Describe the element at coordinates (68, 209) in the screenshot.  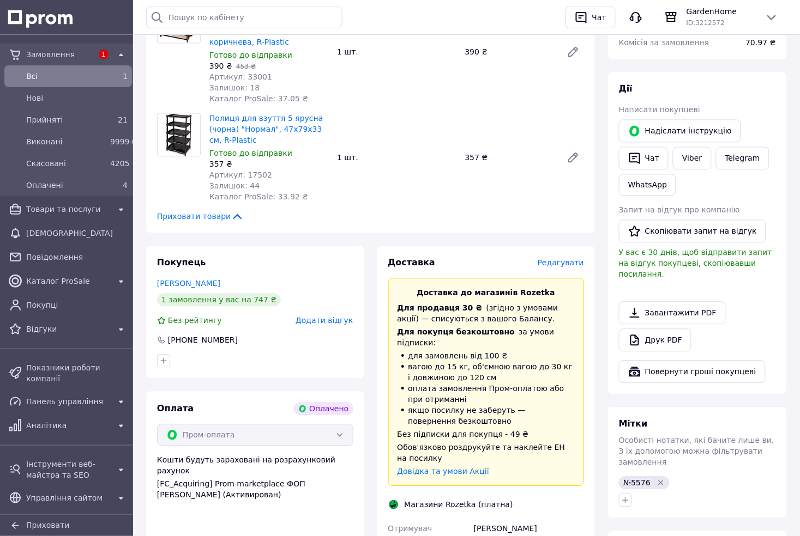
I see `span: Товари та послуги` at that location.